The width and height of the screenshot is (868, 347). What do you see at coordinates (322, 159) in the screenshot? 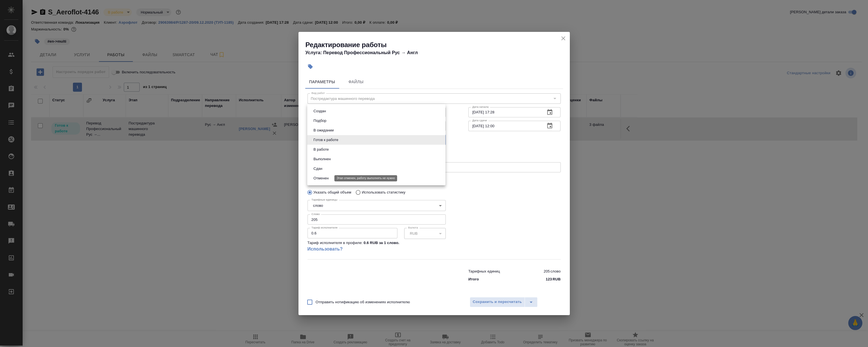
I see `button: Выполнен` at bounding box center [322, 159].